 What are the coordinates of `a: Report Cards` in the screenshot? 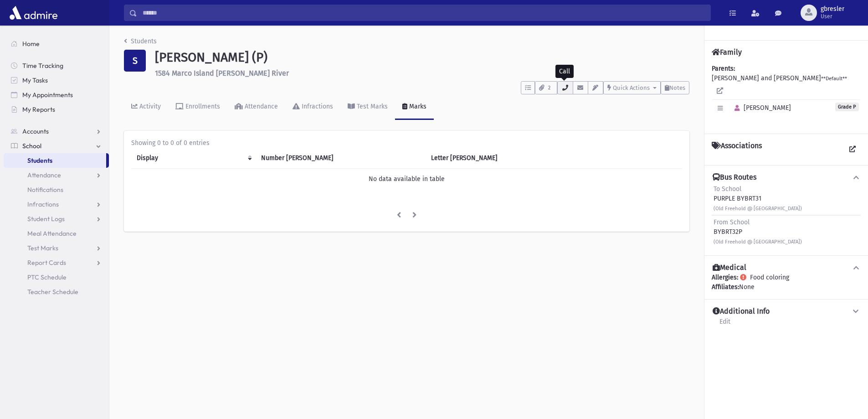 It's located at (56, 263).